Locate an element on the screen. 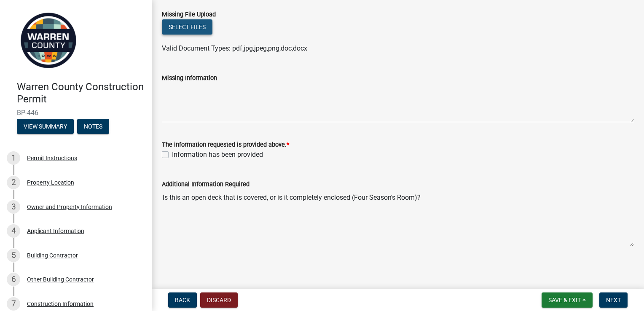  div: 2 is located at coordinates (14, 182).